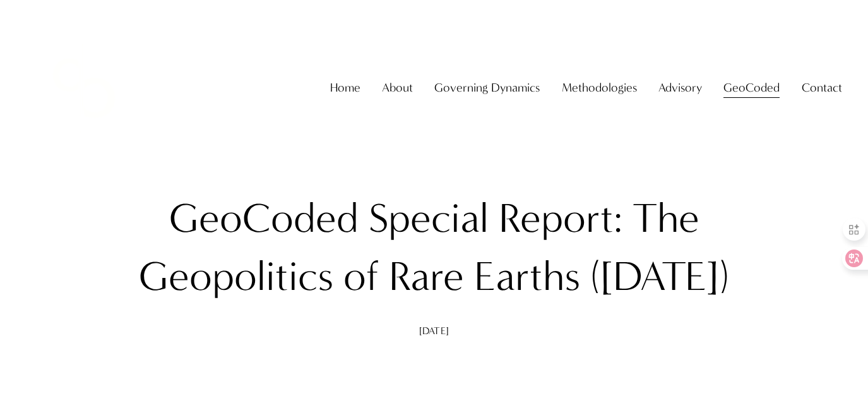 The width and height of the screenshot is (868, 415). Describe the element at coordinates (751, 88) in the screenshot. I see `span: GeoCoded` at that location.